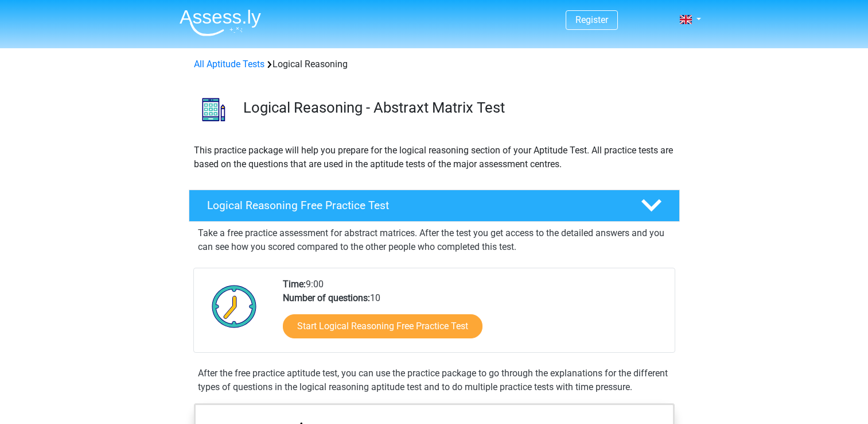 The image size is (868, 424). Describe the element at coordinates (474, 315) in the screenshot. I see `div: 9:00 10` at that location.